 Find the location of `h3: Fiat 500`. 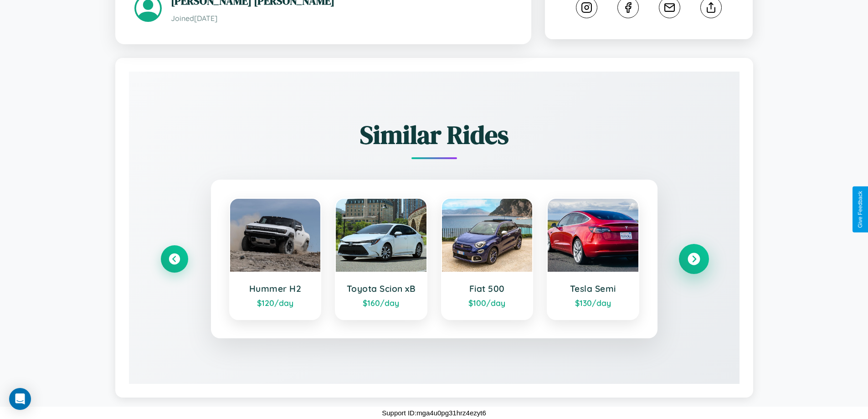

h3: Fiat 500 is located at coordinates (487, 289).